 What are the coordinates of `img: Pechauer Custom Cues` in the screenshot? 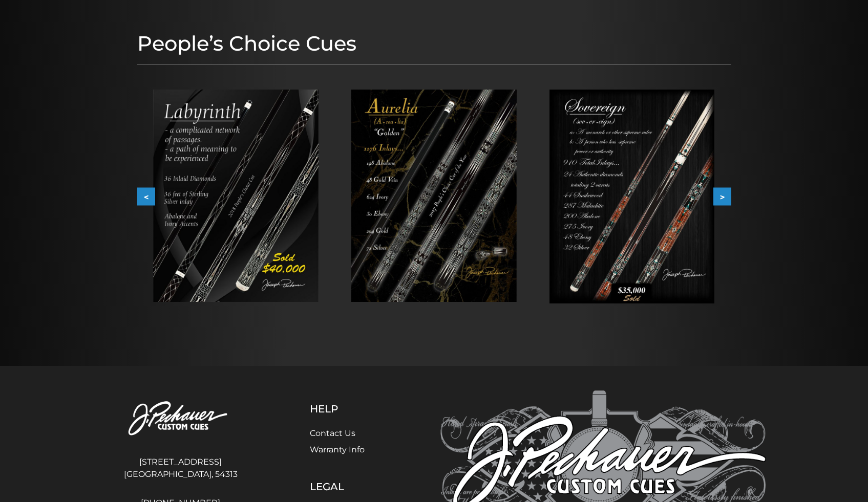 It's located at (181, 419).